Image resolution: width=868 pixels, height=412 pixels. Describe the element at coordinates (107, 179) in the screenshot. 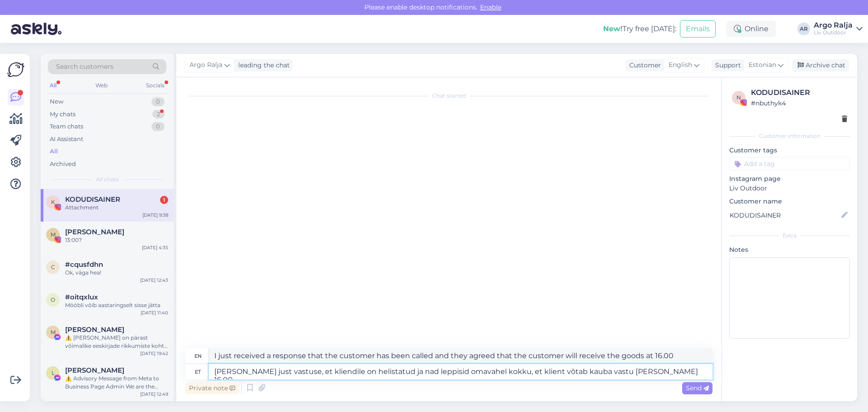

I see `span: All chats` at that location.